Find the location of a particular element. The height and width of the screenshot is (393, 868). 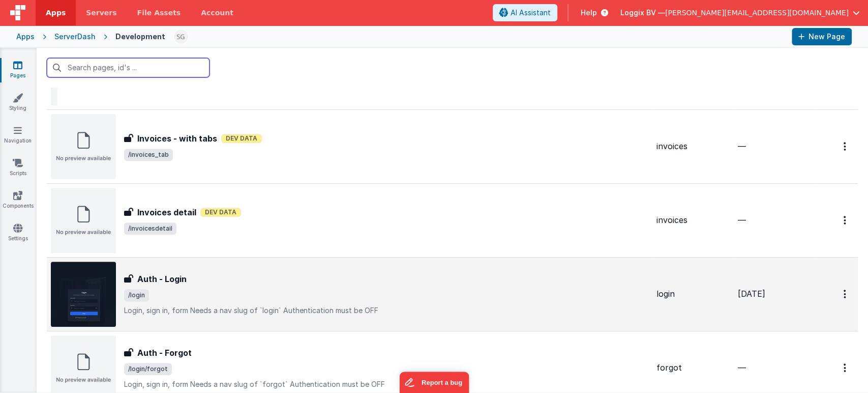

span: Apps is located at coordinates (55, 13).